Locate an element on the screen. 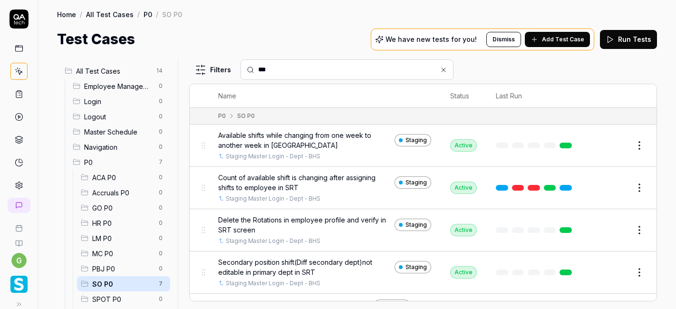 The image size is (676, 309). span: LM P0 is located at coordinates (123, 238).